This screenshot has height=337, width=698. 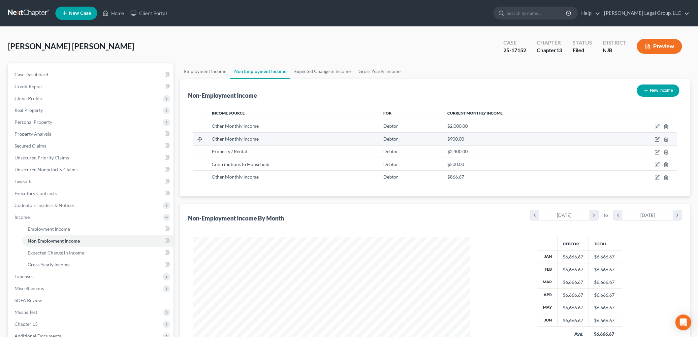 What do you see at coordinates (91, 146) in the screenshot?
I see `a: Secured Claims` at bounding box center [91, 146].